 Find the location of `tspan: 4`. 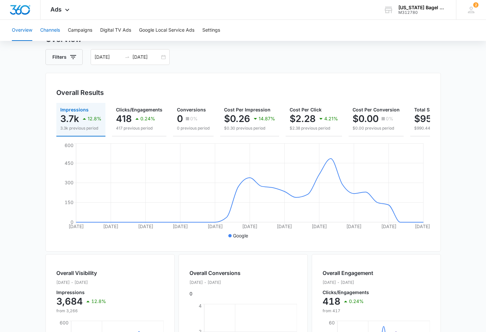

tspan: 4 is located at coordinates (200, 306).